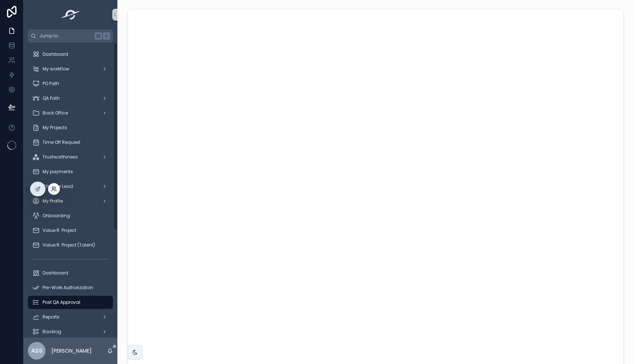  I want to click on a: My Projects, so click(71, 128).